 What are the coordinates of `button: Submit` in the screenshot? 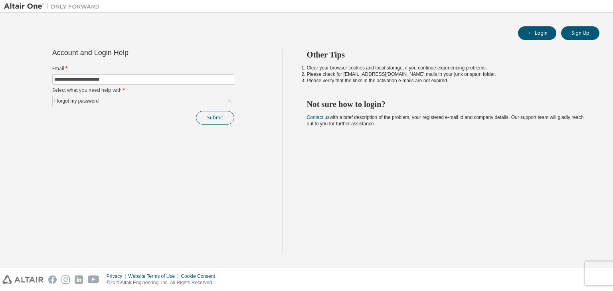 It's located at (215, 118).